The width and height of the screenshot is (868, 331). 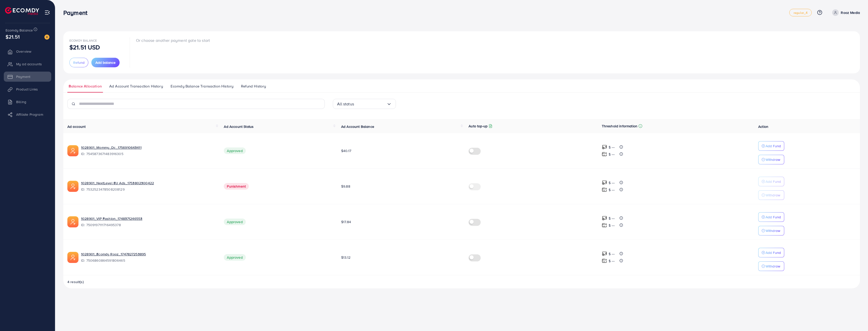 I want to click on input: Search for option, so click(x=370, y=104).